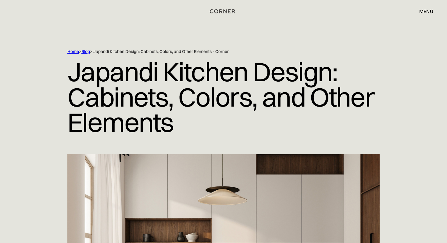  What do you see at coordinates (223, 11) in the screenshot?
I see `a: home` at bounding box center [223, 11].